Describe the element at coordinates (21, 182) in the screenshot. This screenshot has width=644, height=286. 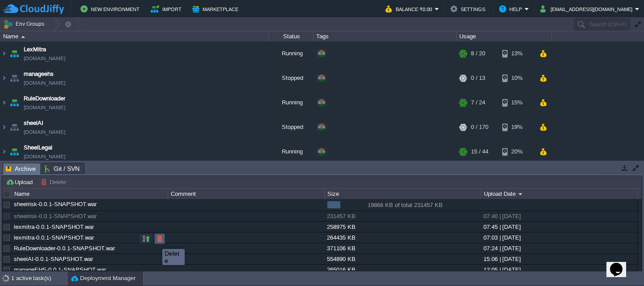
I see `button: Upload` at that location.